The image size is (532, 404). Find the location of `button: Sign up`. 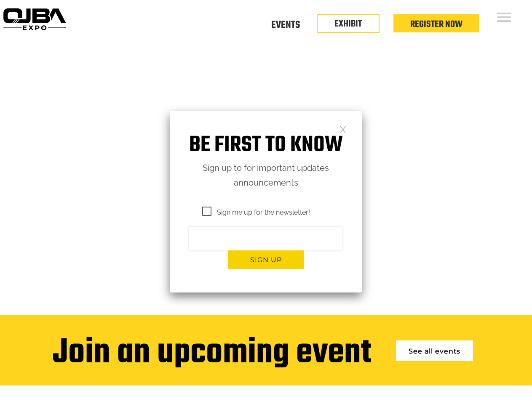

button: Sign up is located at coordinates (266, 259).